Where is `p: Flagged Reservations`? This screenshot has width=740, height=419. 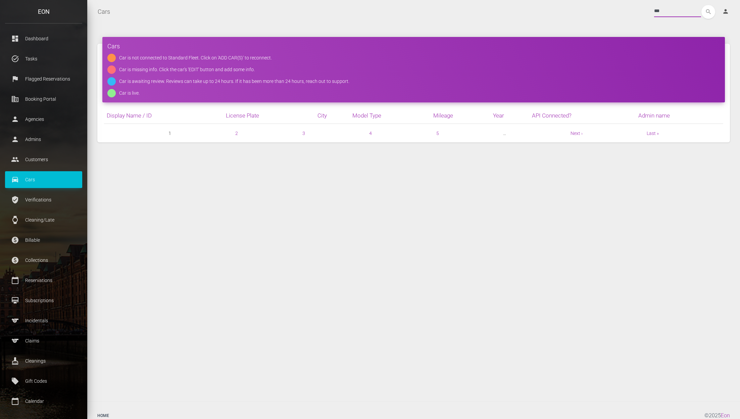
p: Flagged Reservations is located at coordinates (44, 79).